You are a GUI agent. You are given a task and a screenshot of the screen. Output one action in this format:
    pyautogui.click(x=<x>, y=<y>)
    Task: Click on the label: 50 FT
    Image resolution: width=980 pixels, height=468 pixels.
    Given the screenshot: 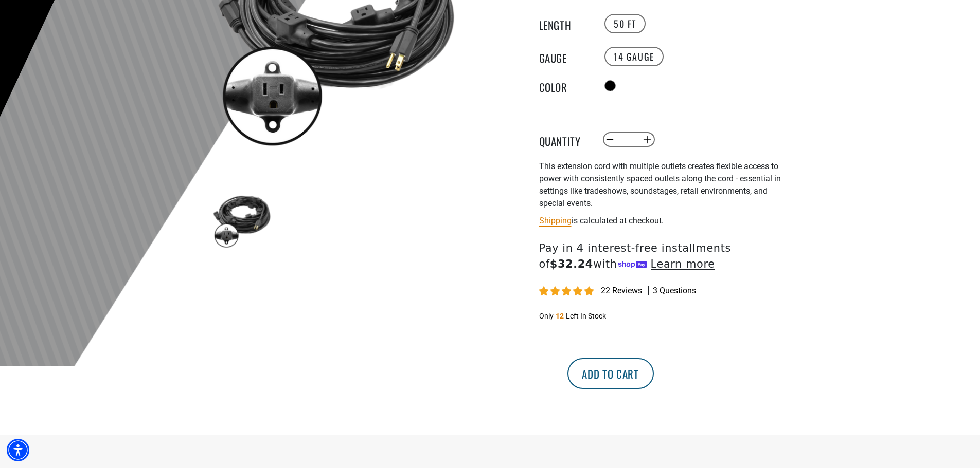 What is the action you would take?
    pyautogui.click(x=625, y=24)
    